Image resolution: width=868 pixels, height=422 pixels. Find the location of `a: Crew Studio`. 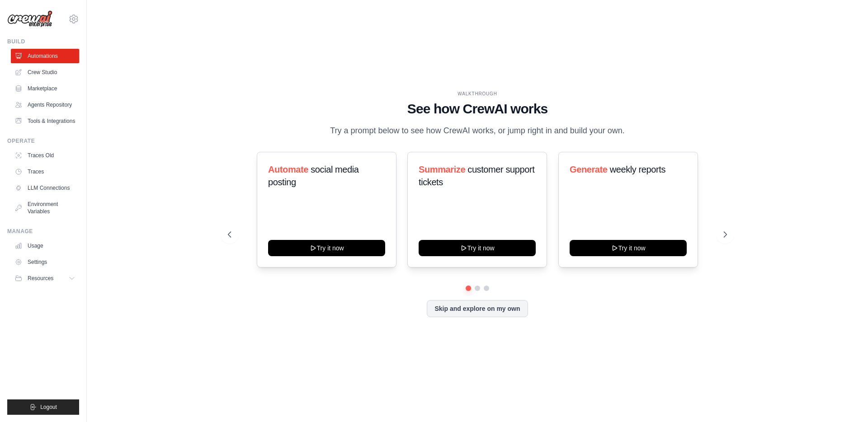

a: Crew Studio is located at coordinates (45, 72).